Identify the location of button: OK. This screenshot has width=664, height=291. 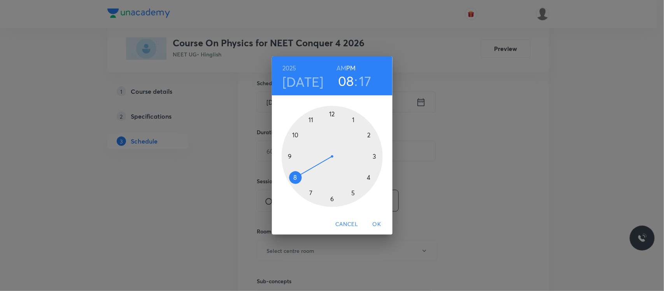
(377, 224).